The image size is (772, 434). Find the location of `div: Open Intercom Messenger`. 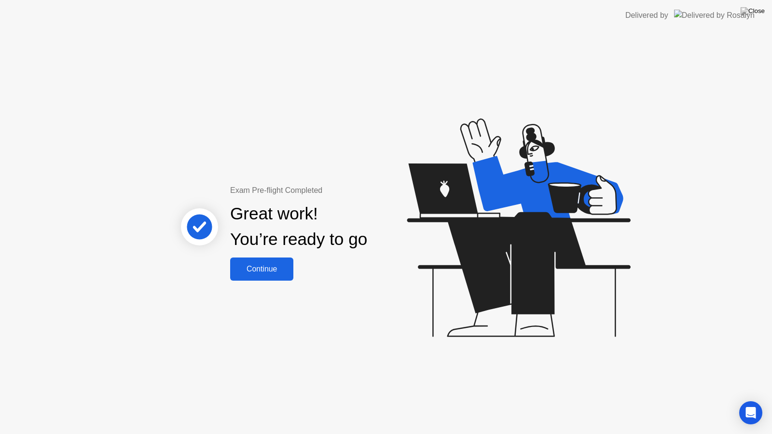

div: Open Intercom Messenger is located at coordinates (751, 413).